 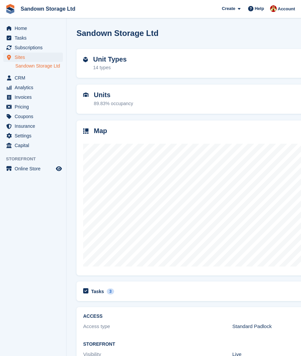 I want to click on div: 3, so click(x=110, y=291).